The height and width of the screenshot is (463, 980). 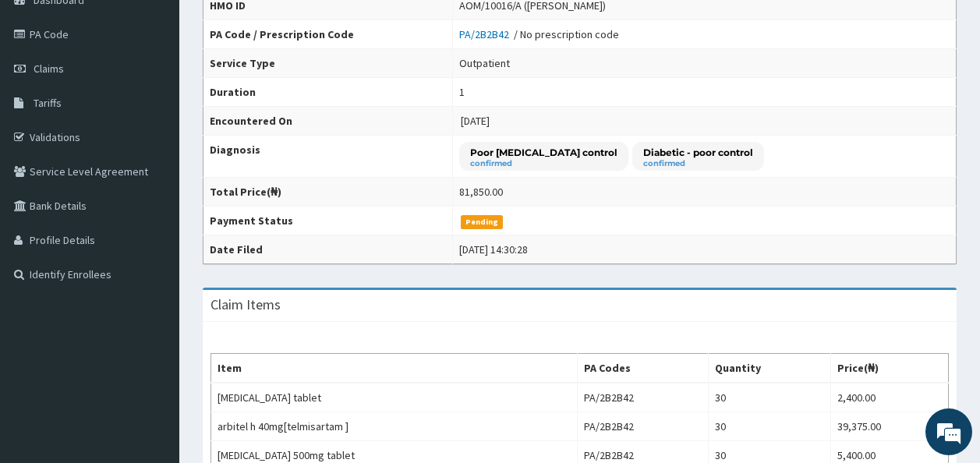 I want to click on td: 2,400.00, so click(x=889, y=397).